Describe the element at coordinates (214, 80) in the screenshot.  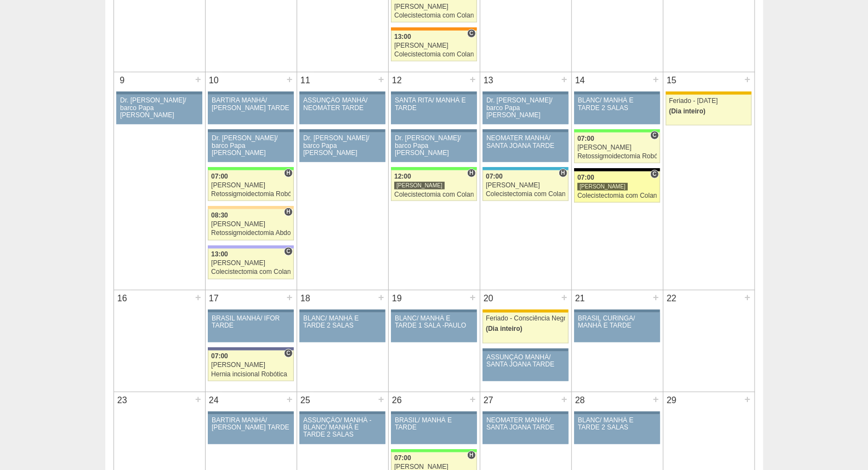
I see `div: 10` at that location.